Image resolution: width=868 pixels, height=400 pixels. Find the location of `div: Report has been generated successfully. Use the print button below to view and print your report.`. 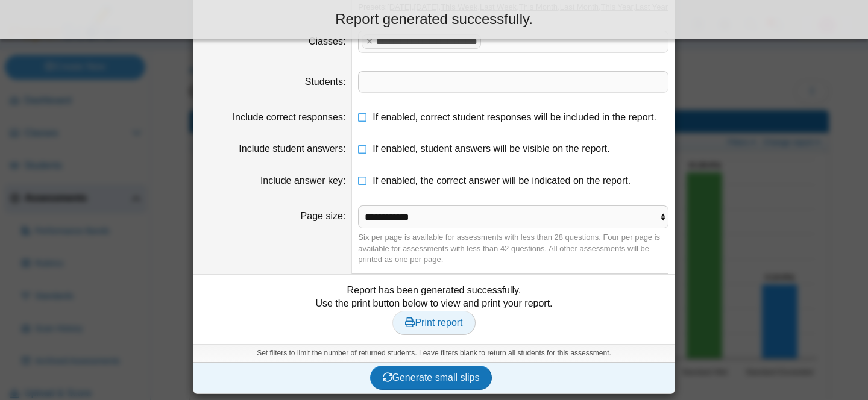

div: Report has been generated successfully. Use the print button below to view and print your report. is located at coordinates (434, 309).